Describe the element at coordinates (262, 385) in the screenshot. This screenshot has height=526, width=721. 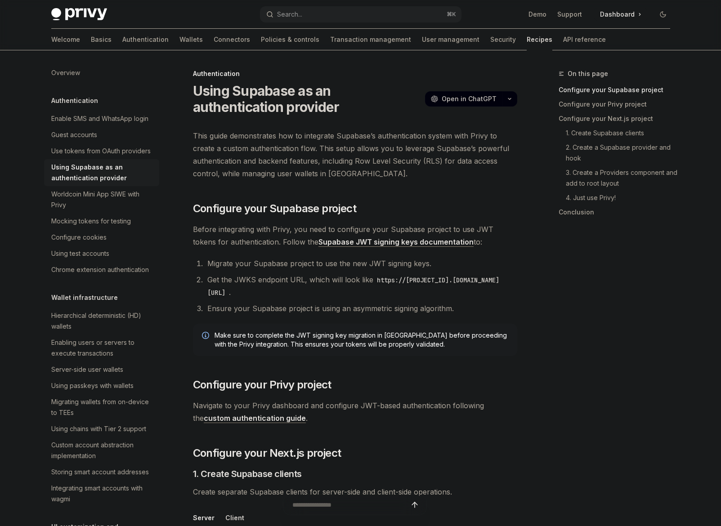
I see `span: Configure your Privy project` at that location.